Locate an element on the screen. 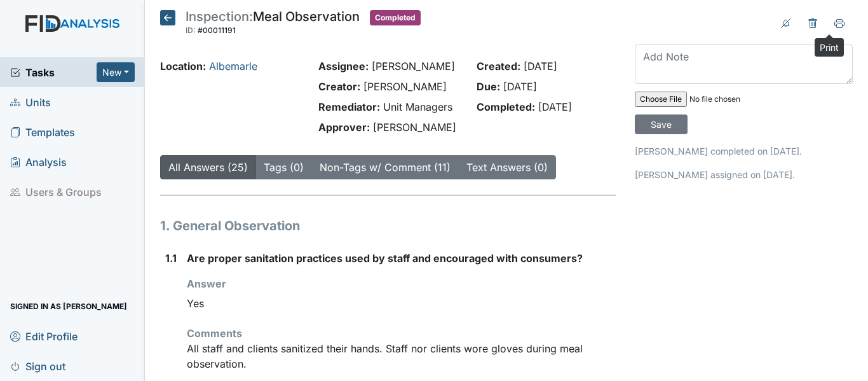 The width and height of the screenshot is (868, 381). div: Meal Observation is located at coordinates (273, 24).